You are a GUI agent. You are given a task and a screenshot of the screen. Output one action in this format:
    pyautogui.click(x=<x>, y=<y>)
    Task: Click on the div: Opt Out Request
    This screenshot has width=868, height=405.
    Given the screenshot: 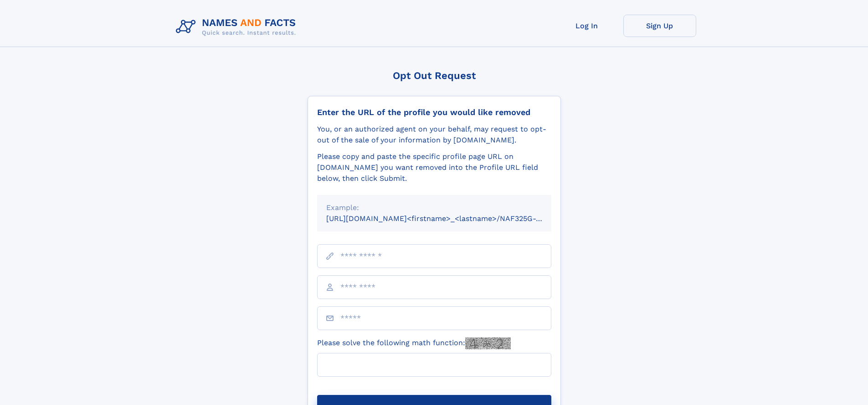 What is the action you would take?
    pyautogui.click(x=435, y=75)
    